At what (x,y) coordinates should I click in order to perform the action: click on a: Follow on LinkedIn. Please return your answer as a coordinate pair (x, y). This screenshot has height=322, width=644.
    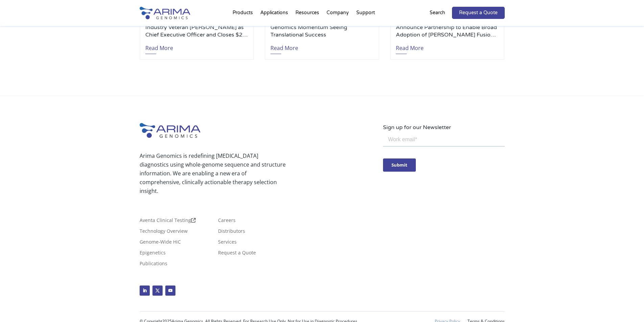
    Looking at the image, I should click on (145, 291).